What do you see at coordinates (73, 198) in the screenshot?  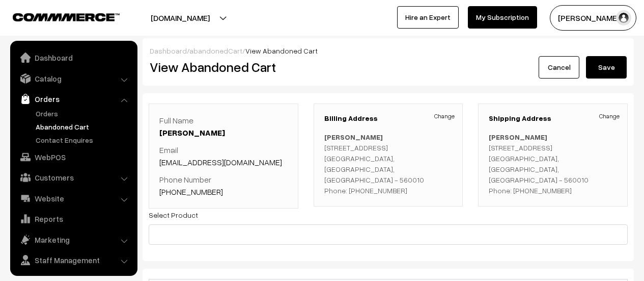 I see `a: Website` at bounding box center [73, 198].